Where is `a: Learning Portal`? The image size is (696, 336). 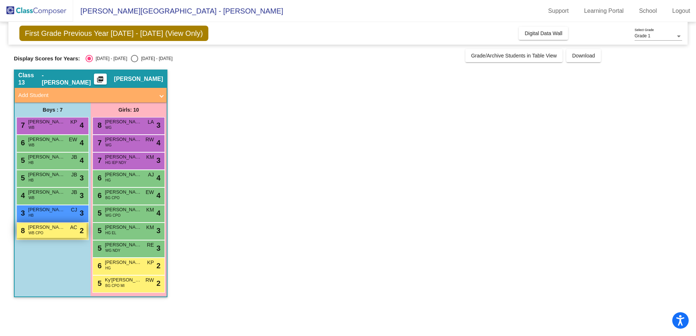 a: Learning Portal is located at coordinates (604, 11).